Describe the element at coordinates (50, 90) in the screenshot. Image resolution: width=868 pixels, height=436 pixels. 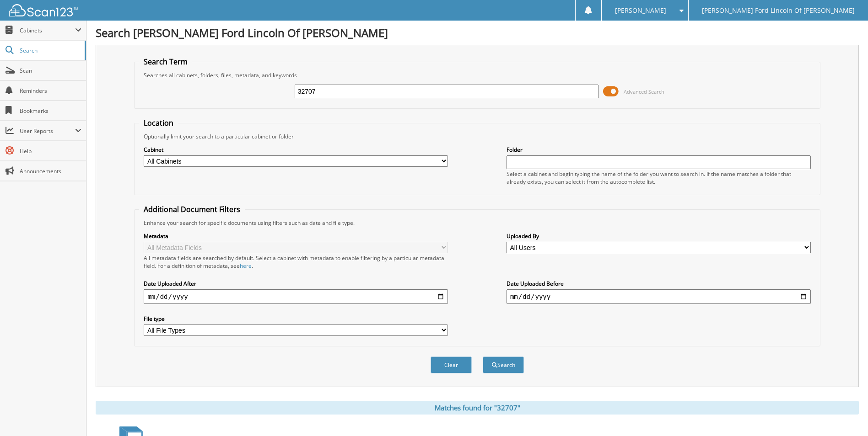
I see `span: Reminders` at that location.